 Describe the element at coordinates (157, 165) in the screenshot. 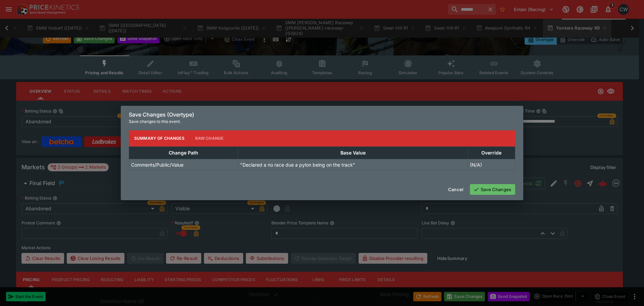

I see `p: Comments/Public/Value` at that location.